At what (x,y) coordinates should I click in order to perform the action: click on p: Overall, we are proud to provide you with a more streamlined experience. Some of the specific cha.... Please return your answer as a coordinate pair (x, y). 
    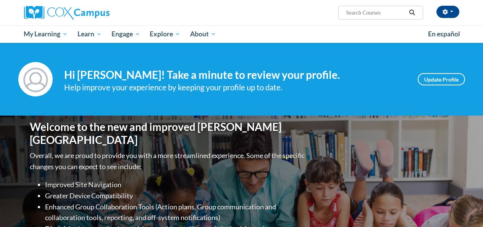
    Looking at the image, I should click on (168, 161).